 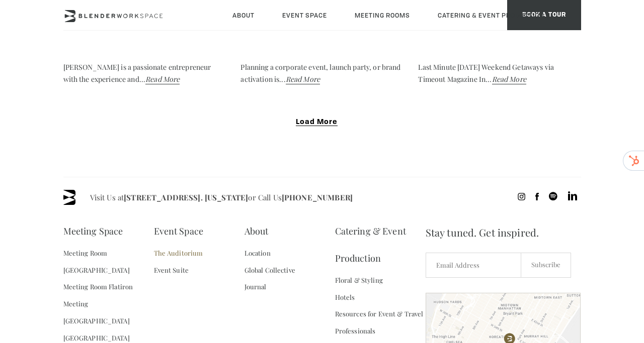 I want to click on a: Meeting Room Flatiron, so click(x=98, y=287).